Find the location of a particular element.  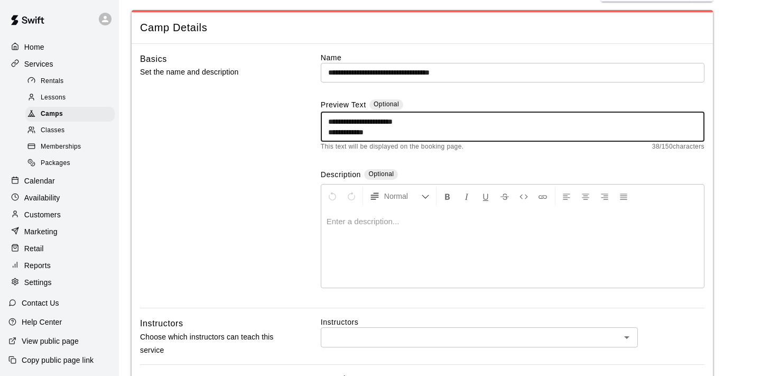

p: Customers is located at coordinates (42, 214).